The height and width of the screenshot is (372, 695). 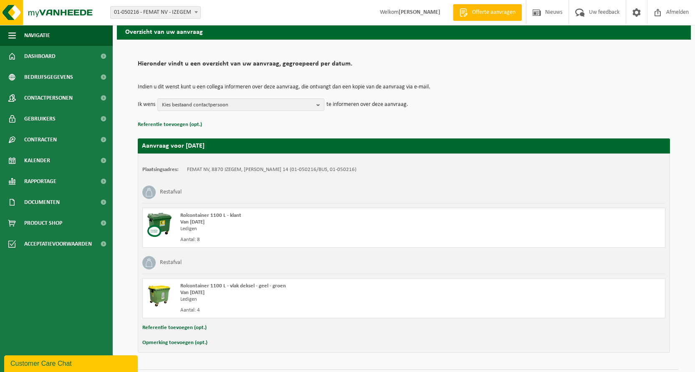 What do you see at coordinates (404, 31) in the screenshot?
I see `h2: Overzicht van uw aanvraag` at bounding box center [404, 31].